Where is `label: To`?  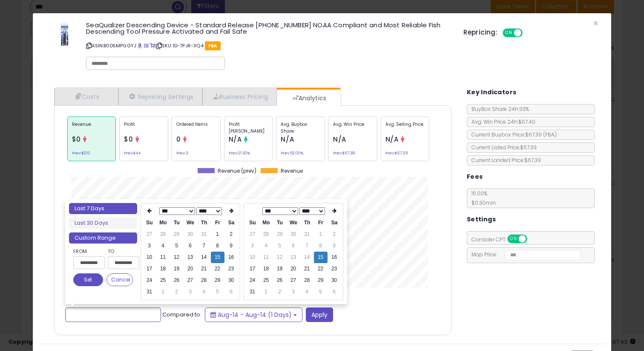
label: To is located at coordinates (120, 251).